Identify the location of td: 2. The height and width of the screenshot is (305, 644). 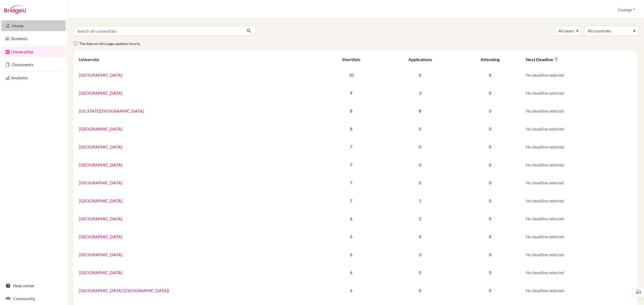
(420, 218).